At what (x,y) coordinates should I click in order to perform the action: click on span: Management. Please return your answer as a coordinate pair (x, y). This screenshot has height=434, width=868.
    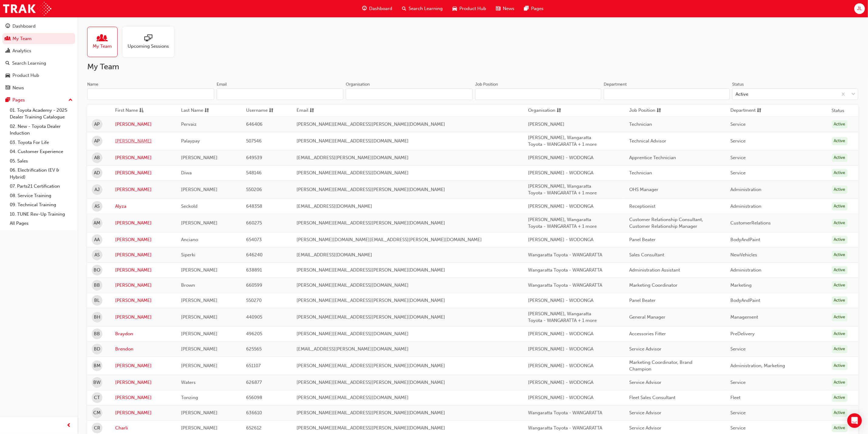
    Looking at the image, I should click on (744, 317).